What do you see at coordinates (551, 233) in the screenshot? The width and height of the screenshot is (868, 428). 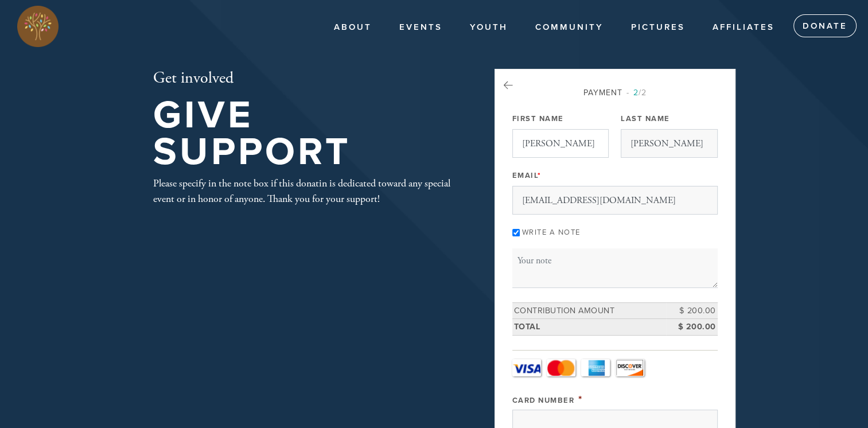 I see `label: Write a note` at bounding box center [551, 233].